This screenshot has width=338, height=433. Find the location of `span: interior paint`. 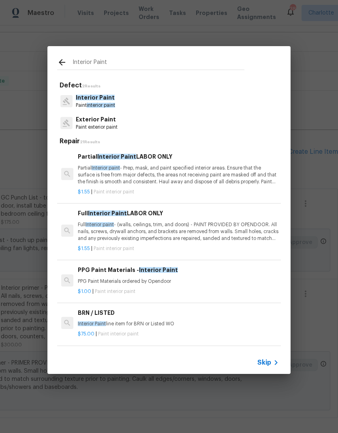

span: interior paint is located at coordinates (101, 105).